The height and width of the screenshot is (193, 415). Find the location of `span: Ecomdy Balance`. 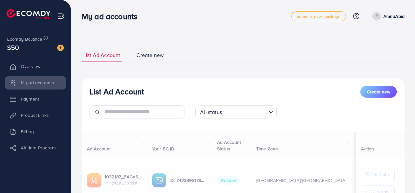

span: Ecomdy Balance is located at coordinates (25, 39).